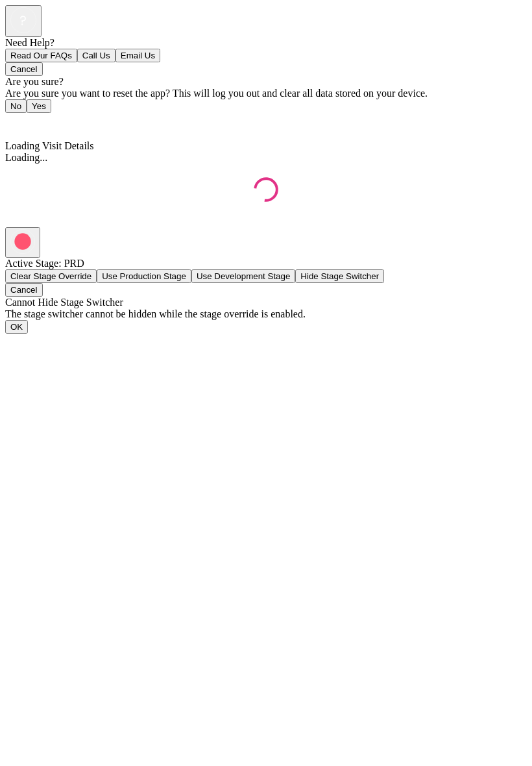  What do you see at coordinates (15, 106) in the screenshot?
I see `button: No` at bounding box center [15, 106].